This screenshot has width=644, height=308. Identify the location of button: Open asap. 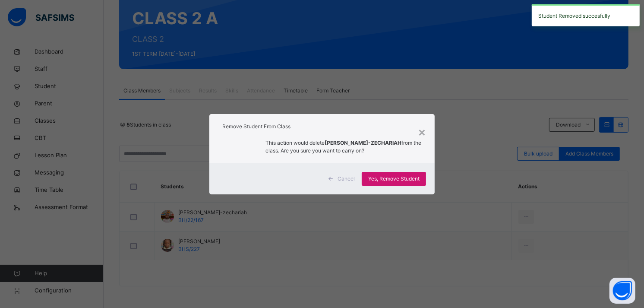
(623, 291).